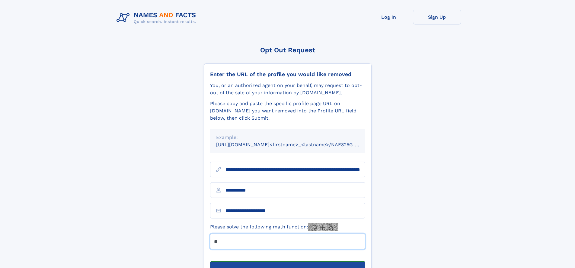 This screenshot has height=268, width=575. Describe the element at coordinates (157, 18) in the screenshot. I see `img: Logo Names and Facts` at that location.